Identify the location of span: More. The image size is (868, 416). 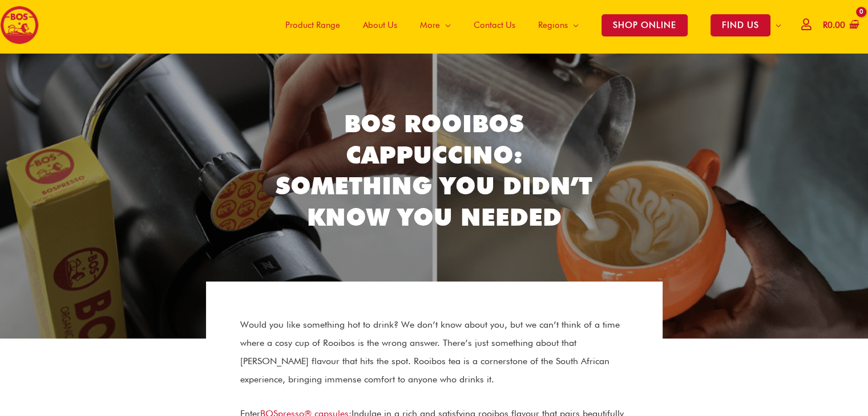
(430, 25).